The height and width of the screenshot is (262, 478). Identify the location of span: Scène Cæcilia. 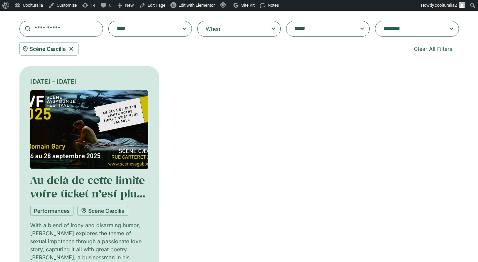
(48, 49).